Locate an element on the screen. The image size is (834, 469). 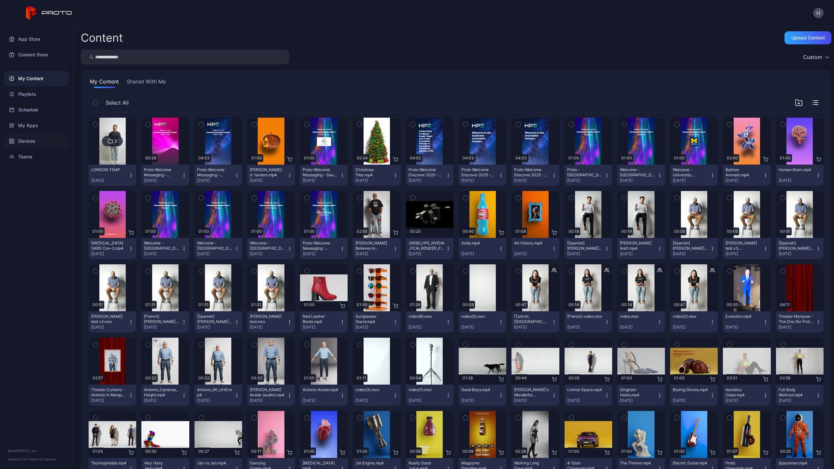
a: App Store is located at coordinates (36, 39).